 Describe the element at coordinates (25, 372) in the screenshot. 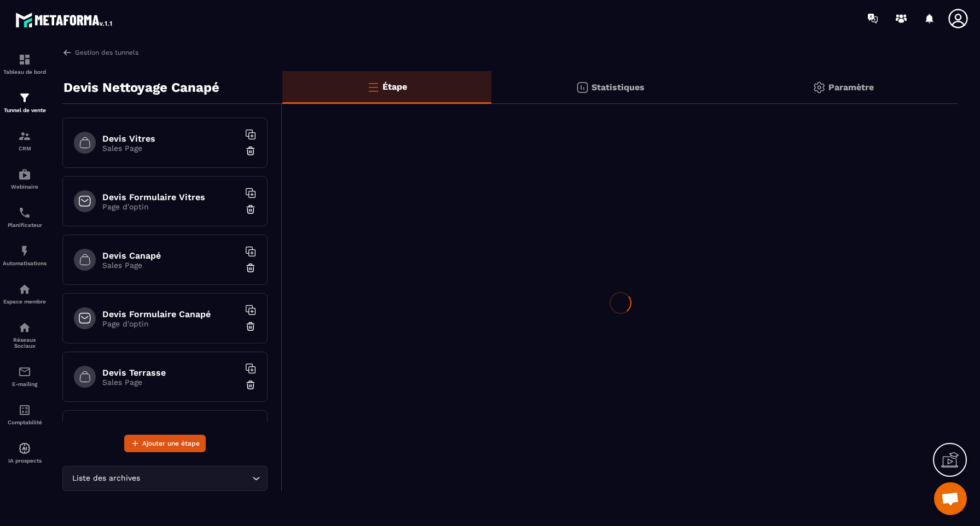

I see `img: email` at that location.